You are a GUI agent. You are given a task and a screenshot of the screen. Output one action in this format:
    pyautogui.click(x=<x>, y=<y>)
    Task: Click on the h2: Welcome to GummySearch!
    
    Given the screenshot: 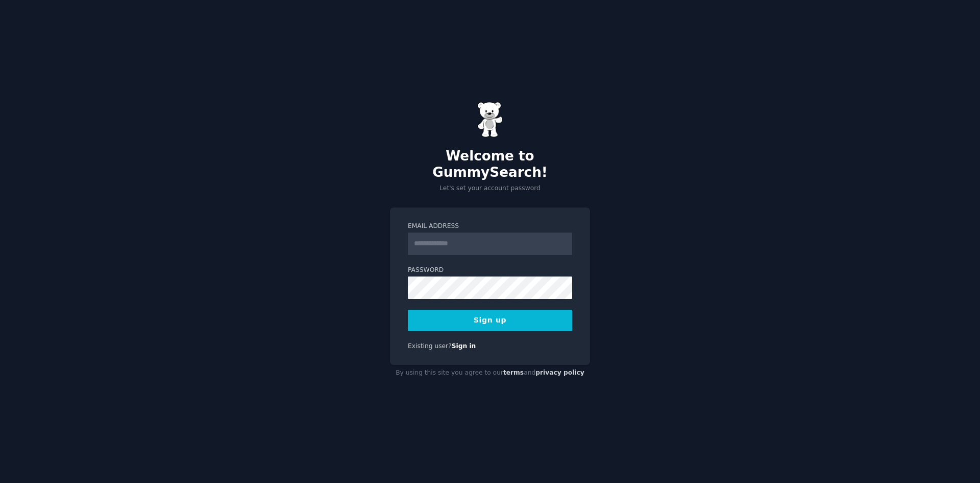 What is the action you would take?
    pyautogui.click(x=490, y=164)
    